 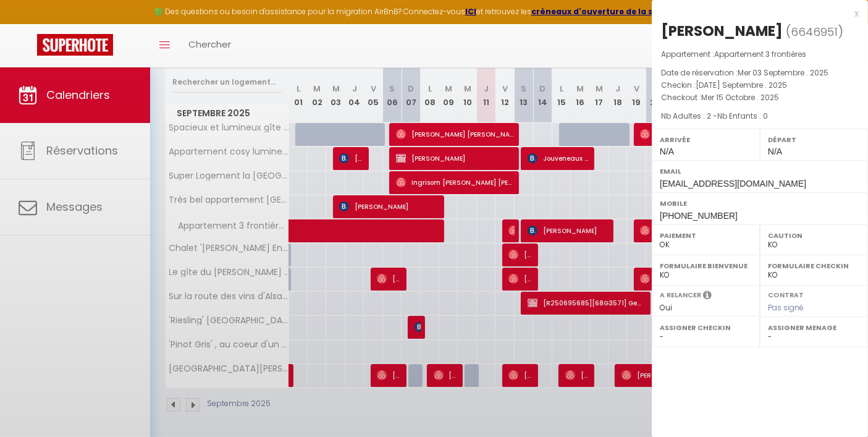 I want to click on div: x, so click(x=755, y=14).